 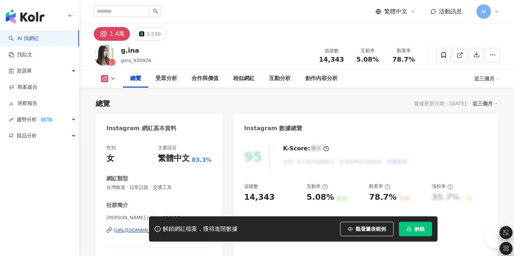 What do you see at coordinates (442, 187) in the screenshot?
I see `div: 漲粉率` at bounding box center [442, 187].